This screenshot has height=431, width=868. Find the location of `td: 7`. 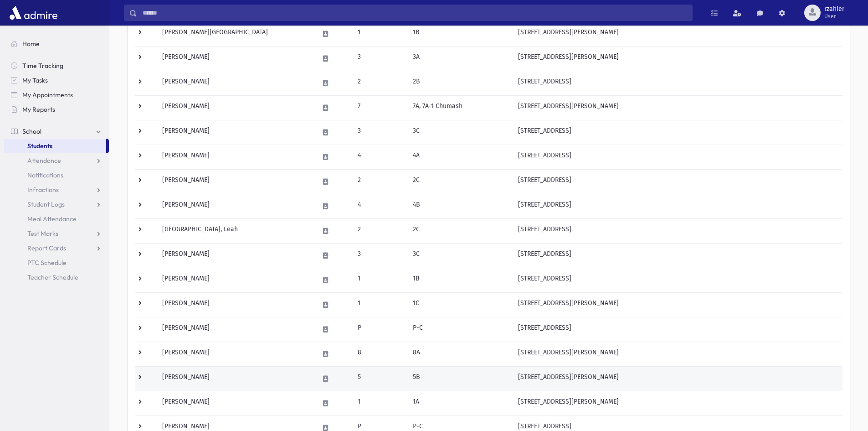

td: 7 is located at coordinates (380, 107).